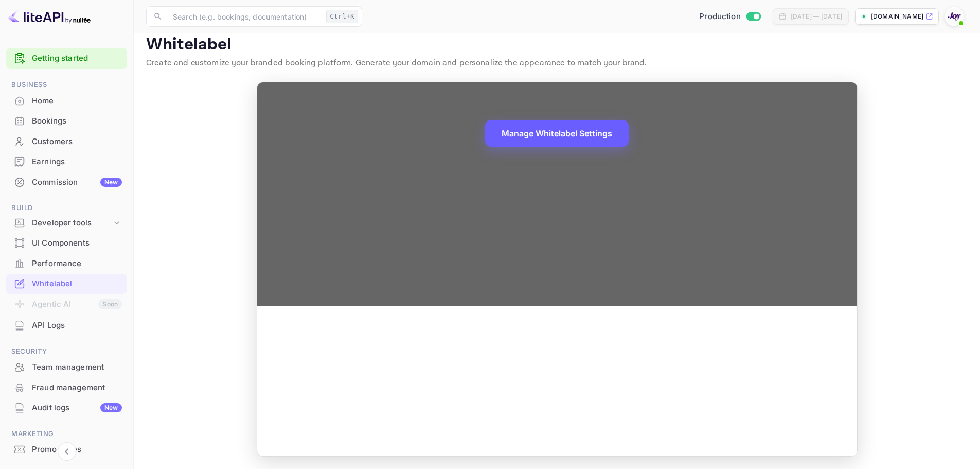 The image size is (980, 469). What do you see at coordinates (66, 434) in the screenshot?
I see `span: Marketing` at bounding box center [66, 434].